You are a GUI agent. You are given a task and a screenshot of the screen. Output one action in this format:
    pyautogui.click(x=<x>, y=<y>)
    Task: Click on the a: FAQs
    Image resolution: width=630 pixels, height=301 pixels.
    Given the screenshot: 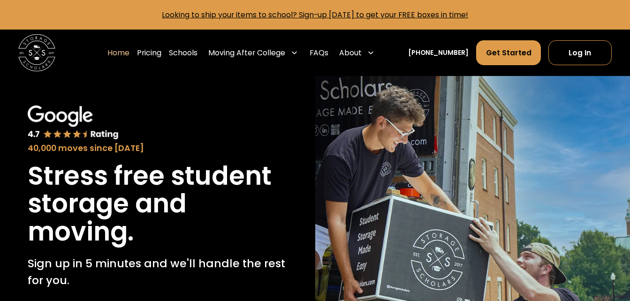 What is the action you would take?
    pyautogui.click(x=319, y=52)
    